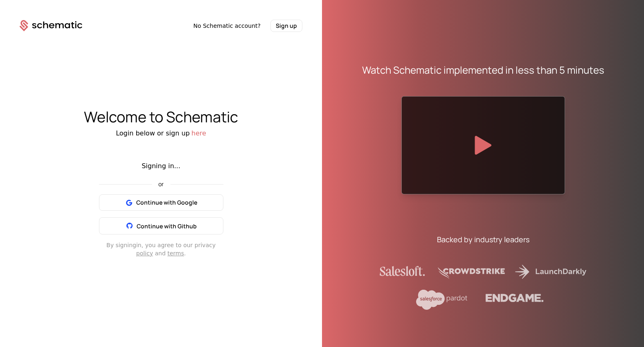 The image size is (644, 347). I want to click on div: Watch Schematic implemented in less than 5 minutes, so click(483, 70).